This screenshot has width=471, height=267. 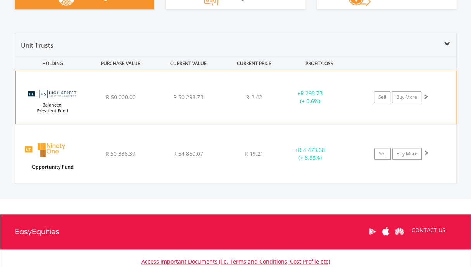 What do you see at coordinates (310, 97) in the screenshot?
I see `div: + (+ 0.6%)` at bounding box center [310, 97].